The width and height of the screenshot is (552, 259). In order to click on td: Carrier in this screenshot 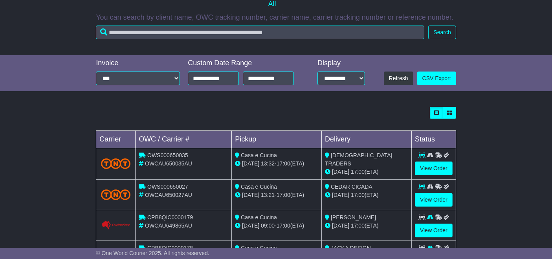, I will do `click(116, 139)`.